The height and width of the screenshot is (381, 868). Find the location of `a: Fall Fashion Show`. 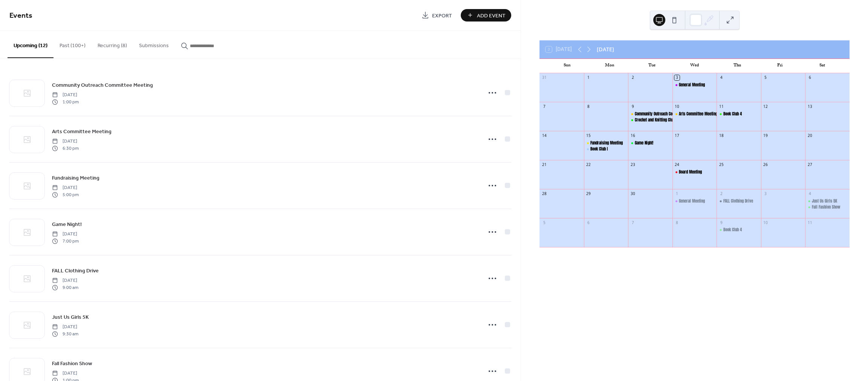

a: Fall Fashion Show is located at coordinates (72, 363).